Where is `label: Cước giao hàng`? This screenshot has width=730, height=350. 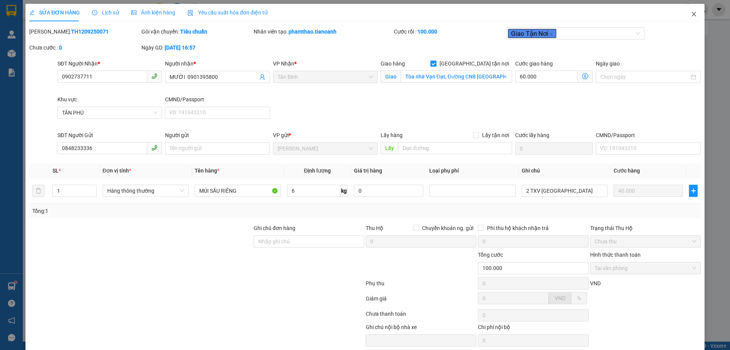 label: Cước giao hàng is located at coordinates (534, 64).